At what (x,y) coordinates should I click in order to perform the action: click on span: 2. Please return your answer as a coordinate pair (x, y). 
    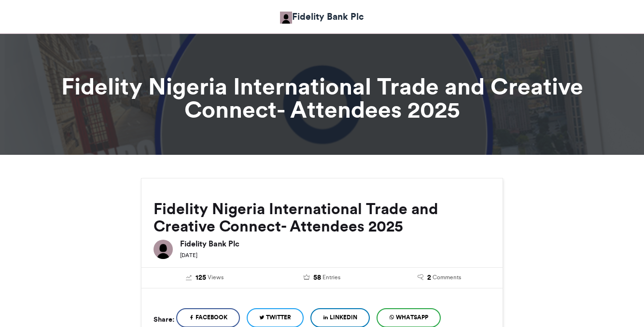
    Looking at the image, I should click on (429, 278).